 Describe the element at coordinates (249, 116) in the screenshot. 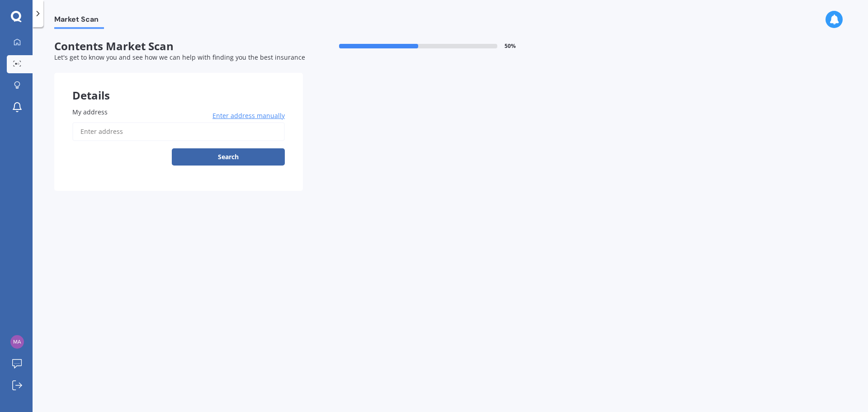

I see `span: Enter address manually` at that location.